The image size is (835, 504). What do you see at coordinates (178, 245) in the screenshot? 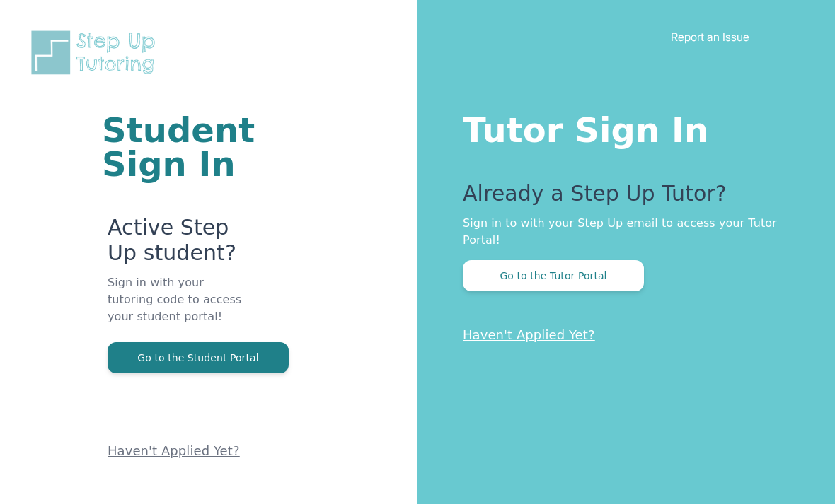
I see `p: Active Step Up student?` at bounding box center [178, 245].